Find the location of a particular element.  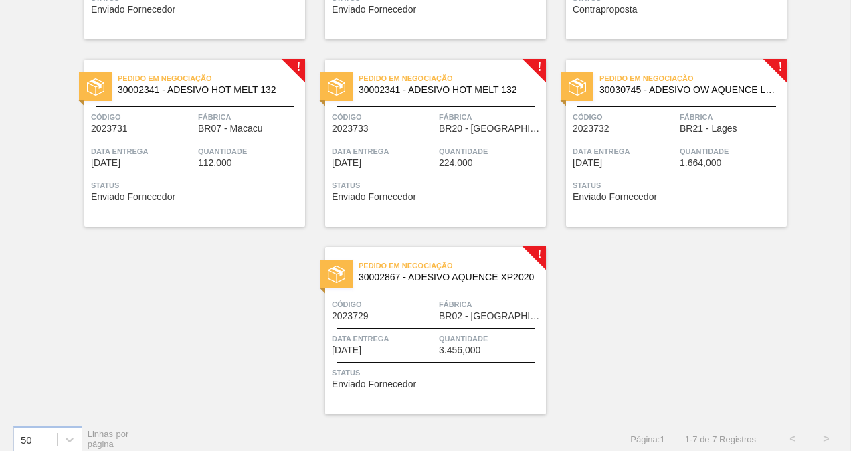

span: Contraproposta is located at coordinates (605, 9).